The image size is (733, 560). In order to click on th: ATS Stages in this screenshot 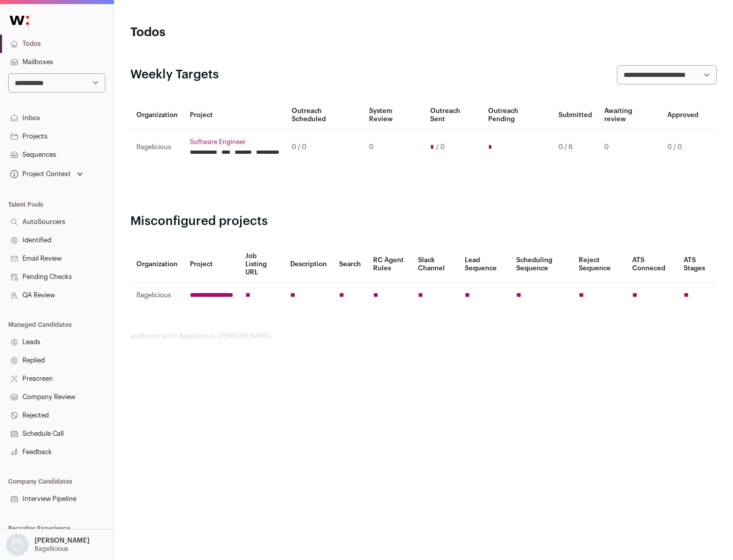, I will do `click(697, 265)`.